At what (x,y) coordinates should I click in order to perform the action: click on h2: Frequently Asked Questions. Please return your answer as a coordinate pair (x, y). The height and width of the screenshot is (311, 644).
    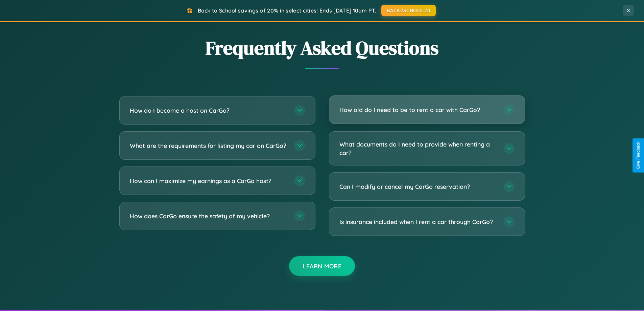
    Looking at the image, I should click on (322, 48).